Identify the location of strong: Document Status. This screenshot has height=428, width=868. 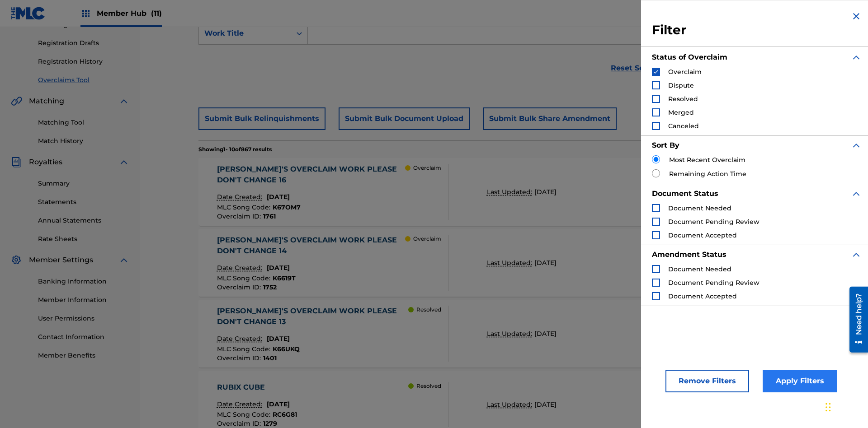
(685, 194).